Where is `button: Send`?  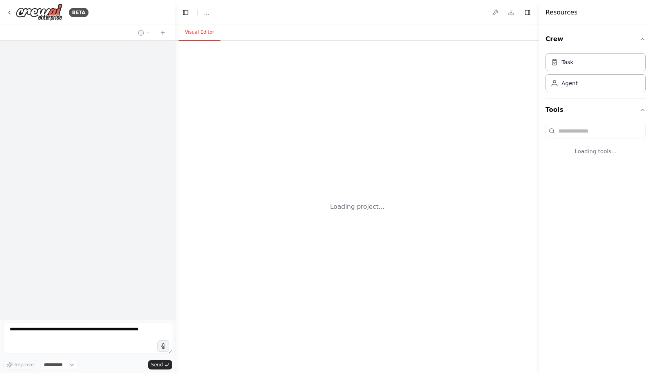
button: Send is located at coordinates (160, 365).